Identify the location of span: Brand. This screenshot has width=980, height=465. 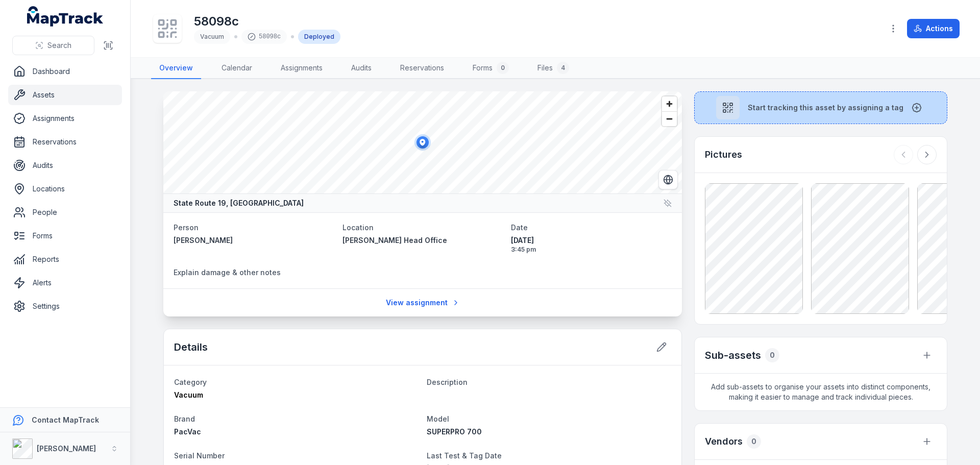
(184, 419).